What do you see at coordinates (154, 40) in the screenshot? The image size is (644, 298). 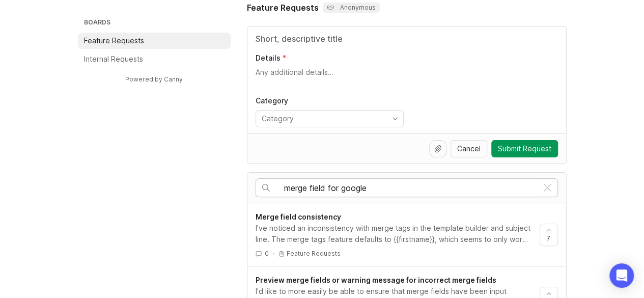 I see `a: Feature Requests` at bounding box center [154, 40].